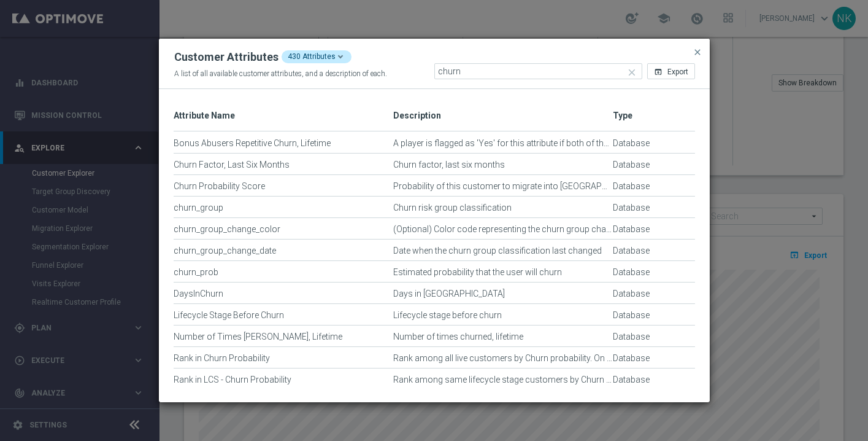 This screenshot has width=868, height=441. What do you see at coordinates (283, 170) in the screenshot?
I see `div: Churn Factor, Last Six Months` at bounding box center [283, 170].